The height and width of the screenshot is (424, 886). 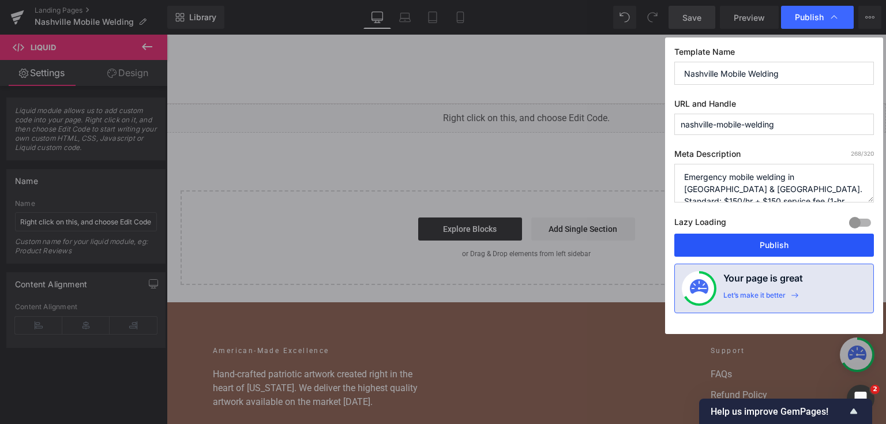 What do you see at coordinates (809, 17) in the screenshot?
I see `span: Publish` at bounding box center [809, 17].